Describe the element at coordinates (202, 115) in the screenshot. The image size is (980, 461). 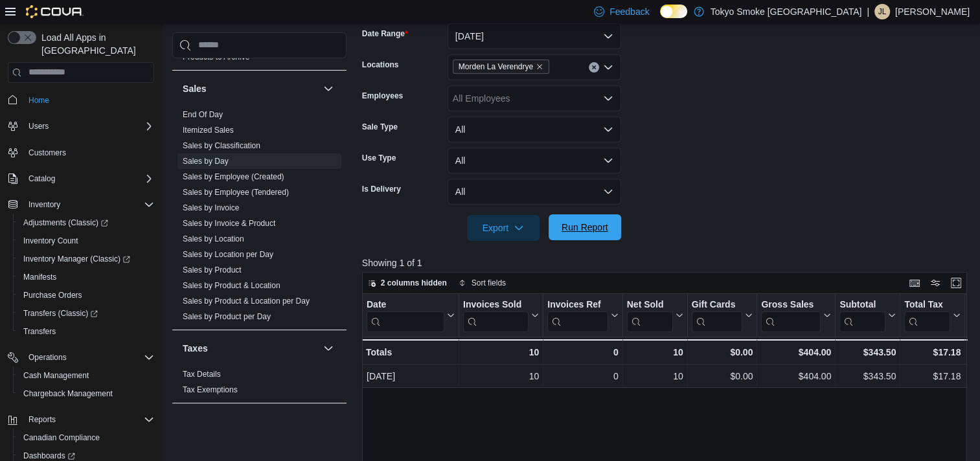
I see `a: End Of Day` at that location.